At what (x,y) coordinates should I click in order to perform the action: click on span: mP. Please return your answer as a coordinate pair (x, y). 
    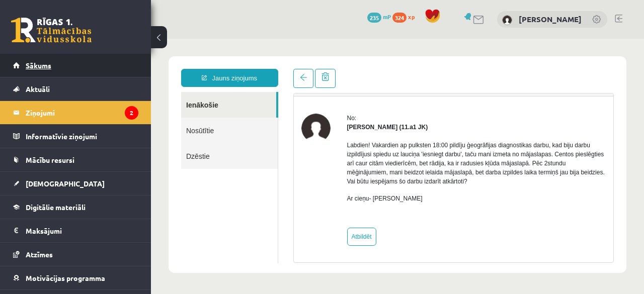
    Looking at the image, I should click on (387, 16).